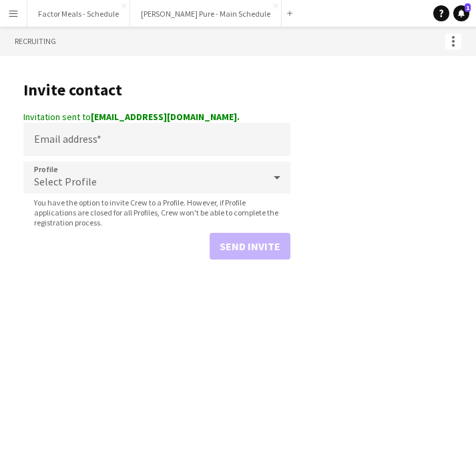 This screenshot has width=476, height=467. Describe the element at coordinates (157, 212) in the screenshot. I see `span: You have the option to invite Crew to a Profile. However, if Profile applications are closed for ...` at that location.